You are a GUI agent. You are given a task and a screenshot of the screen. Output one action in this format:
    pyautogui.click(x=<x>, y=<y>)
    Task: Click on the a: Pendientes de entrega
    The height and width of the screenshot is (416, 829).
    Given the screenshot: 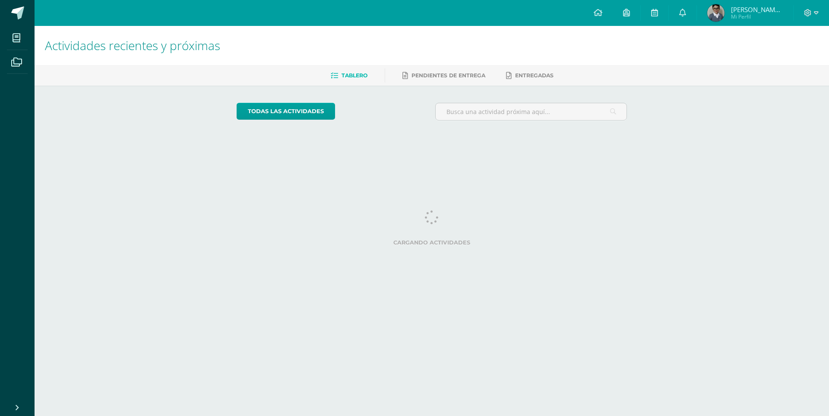 What is the action you would take?
    pyautogui.click(x=444, y=76)
    